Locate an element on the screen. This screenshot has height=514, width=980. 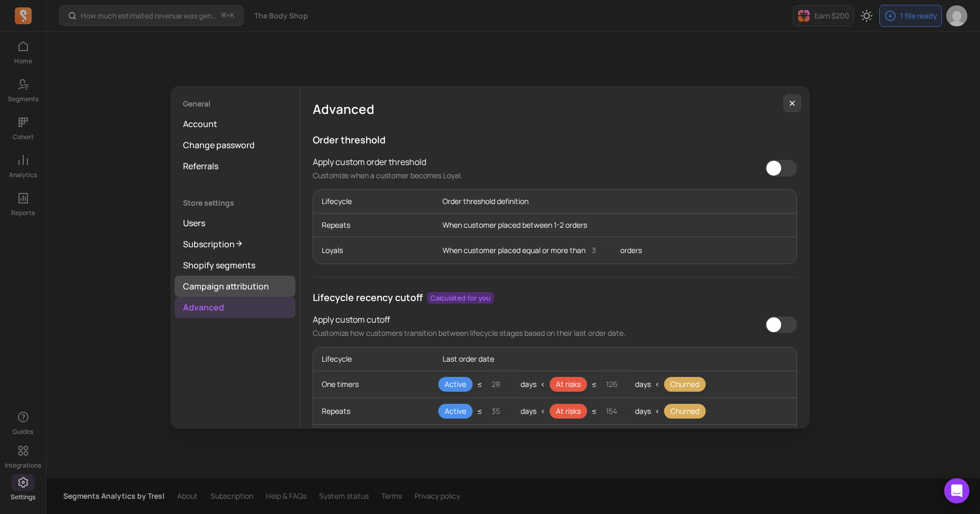
a: Referrals is located at coordinates (235, 166).